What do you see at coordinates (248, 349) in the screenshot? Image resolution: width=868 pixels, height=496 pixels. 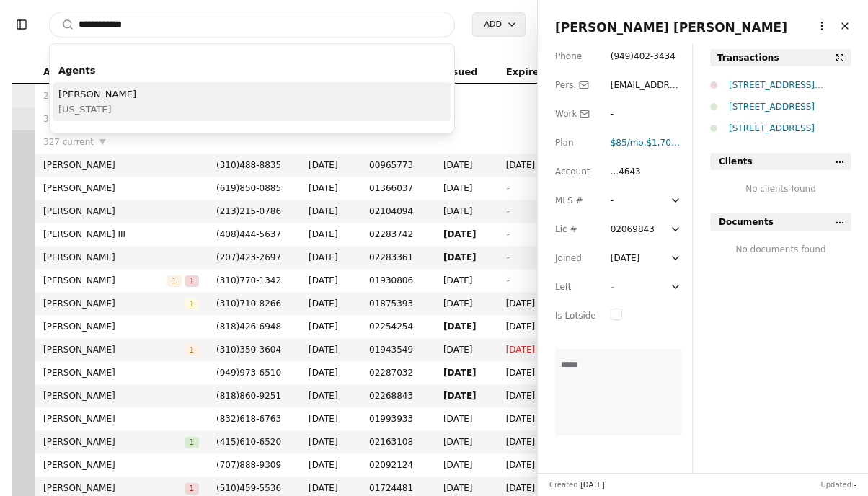 I see `span: ( 310 ) 350 - 3604` at bounding box center [248, 349].